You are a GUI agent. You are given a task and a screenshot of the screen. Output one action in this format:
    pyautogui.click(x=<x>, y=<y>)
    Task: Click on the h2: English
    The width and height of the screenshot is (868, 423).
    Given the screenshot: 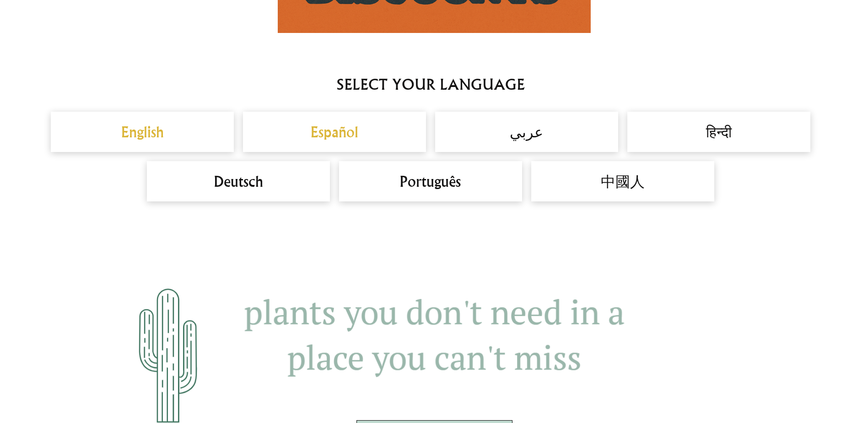 What is the action you would take?
    pyautogui.click(x=142, y=132)
    